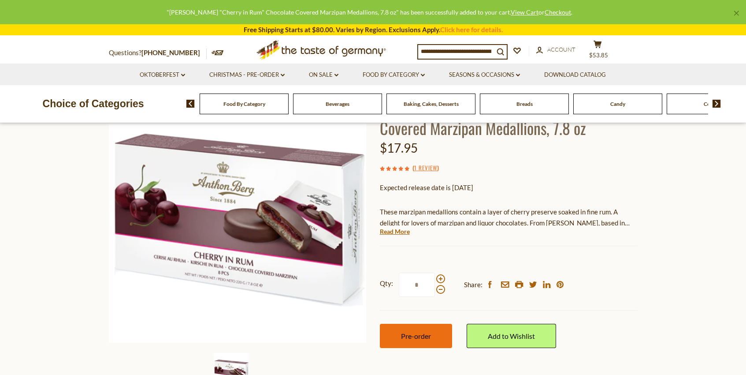 The height and width of the screenshot is (375, 746). I want to click on span: Pre-order, so click(416, 336).